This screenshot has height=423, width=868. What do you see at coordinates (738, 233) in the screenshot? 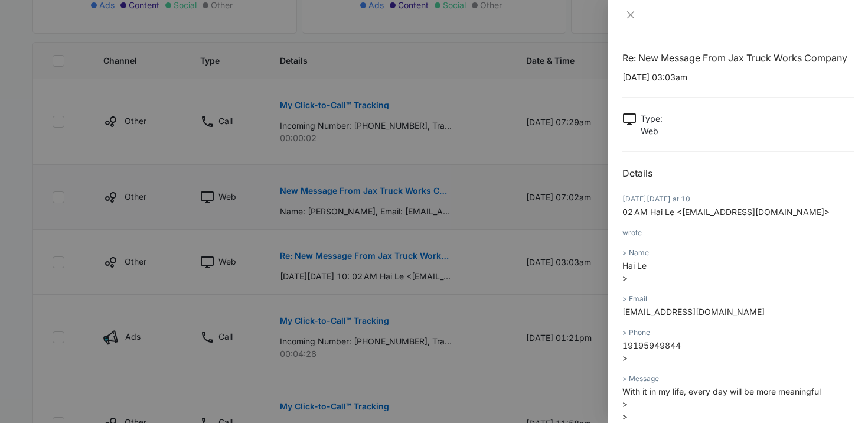
I see `div: wrote` at bounding box center [738, 233].